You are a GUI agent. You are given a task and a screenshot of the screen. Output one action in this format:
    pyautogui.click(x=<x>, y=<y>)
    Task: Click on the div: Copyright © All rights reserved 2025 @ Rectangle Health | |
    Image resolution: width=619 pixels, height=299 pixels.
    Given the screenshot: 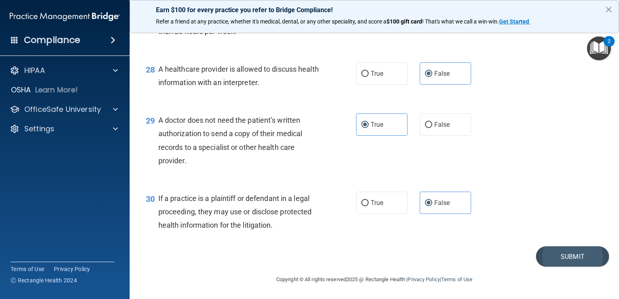 What is the action you would take?
    pyautogui.click(x=374, y=280)
    